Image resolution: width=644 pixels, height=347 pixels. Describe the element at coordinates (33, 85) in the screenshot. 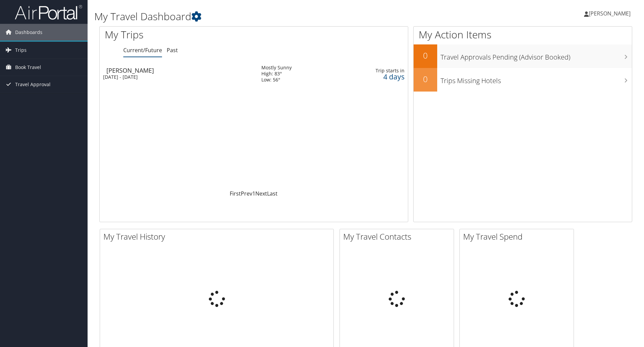

I see `span: Travel Approval` at that location.